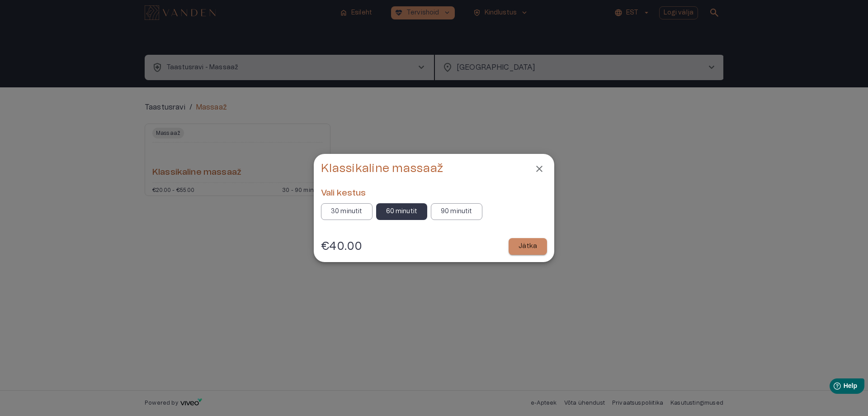 The image size is (868, 416). Describe the element at coordinates (382, 168) in the screenshot. I see `h4: Klassikaline massaaž` at that location.